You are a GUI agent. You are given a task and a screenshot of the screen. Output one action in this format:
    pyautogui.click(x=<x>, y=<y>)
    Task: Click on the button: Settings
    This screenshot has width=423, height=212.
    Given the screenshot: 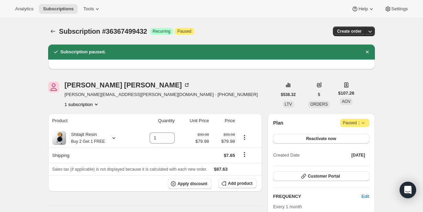 What is the action you would take?
    pyautogui.click(x=396, y=9)
    